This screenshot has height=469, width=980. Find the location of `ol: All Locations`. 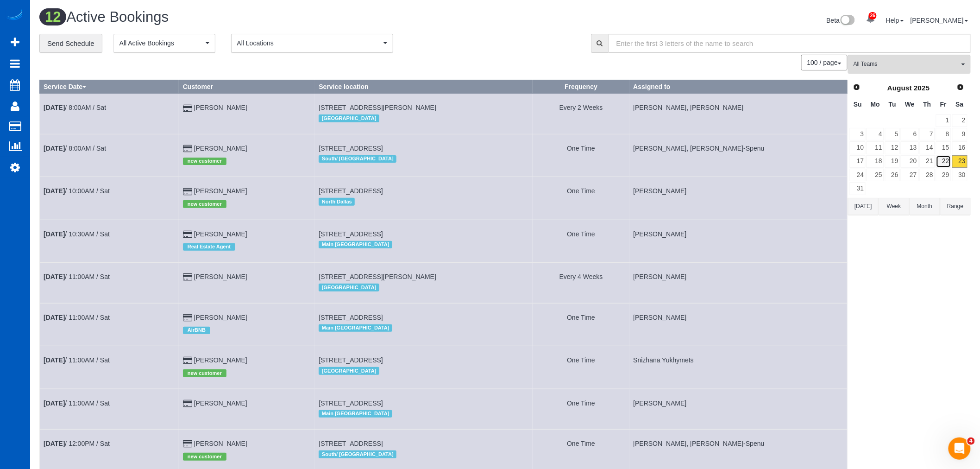

ol: All Locations is located at coordinates (312, 43).